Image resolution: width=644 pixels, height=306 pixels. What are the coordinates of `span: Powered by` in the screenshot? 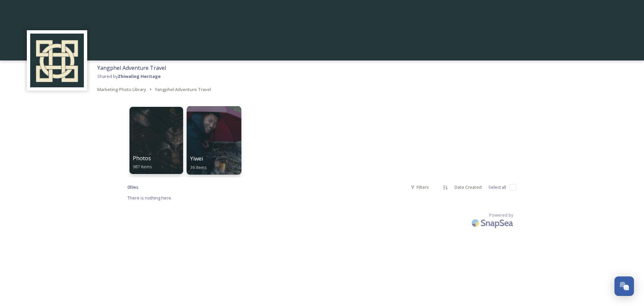 It's located at (501, 215).